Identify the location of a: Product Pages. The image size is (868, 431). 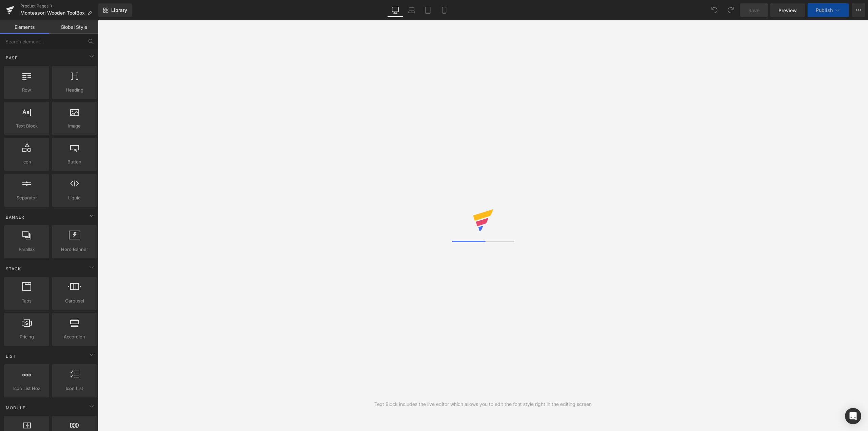
(59, 6).